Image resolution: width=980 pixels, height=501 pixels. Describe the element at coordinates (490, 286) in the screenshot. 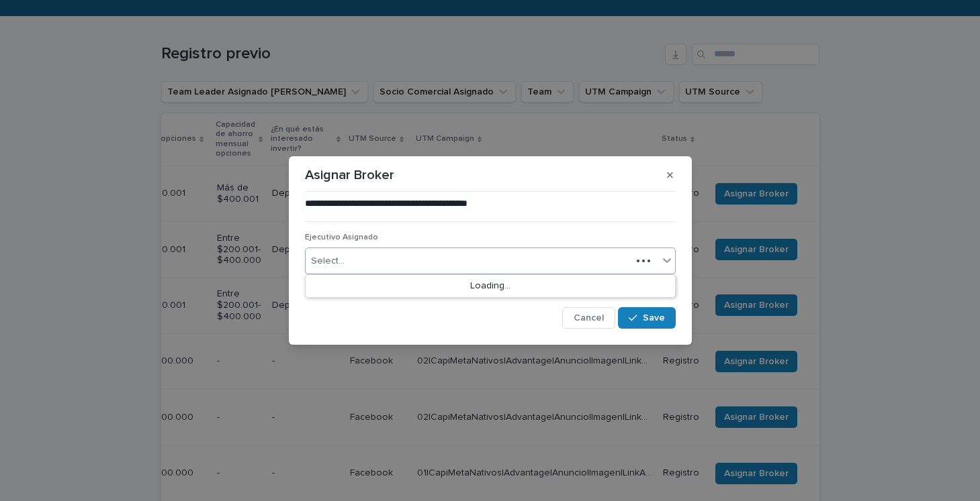

I see `div: Loading...` at that location.